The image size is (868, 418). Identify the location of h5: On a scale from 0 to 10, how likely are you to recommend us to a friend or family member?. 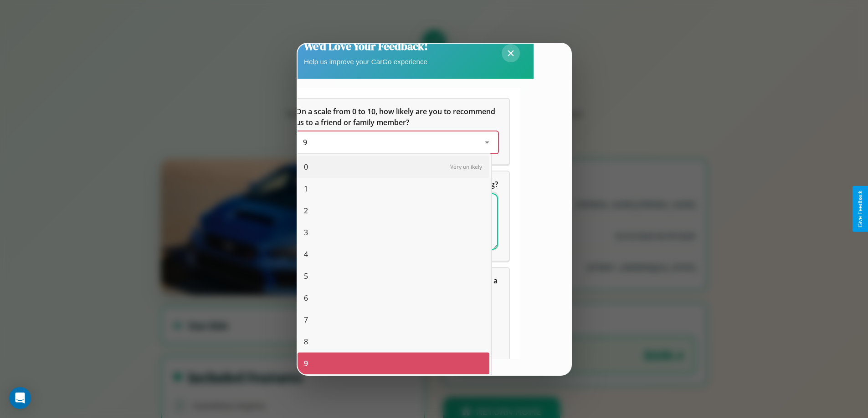
(397, 117).